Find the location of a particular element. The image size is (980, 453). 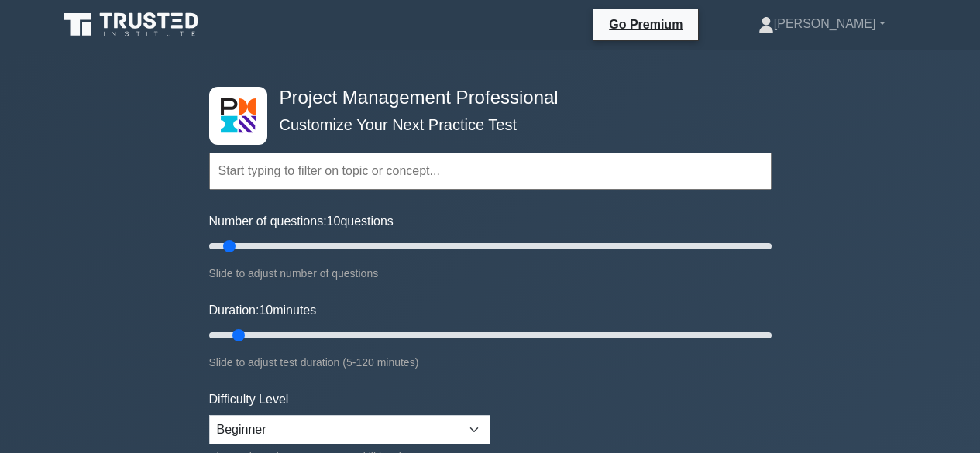

input: Start typing to filter on topic or concept... is located at coordinates (490, 171).